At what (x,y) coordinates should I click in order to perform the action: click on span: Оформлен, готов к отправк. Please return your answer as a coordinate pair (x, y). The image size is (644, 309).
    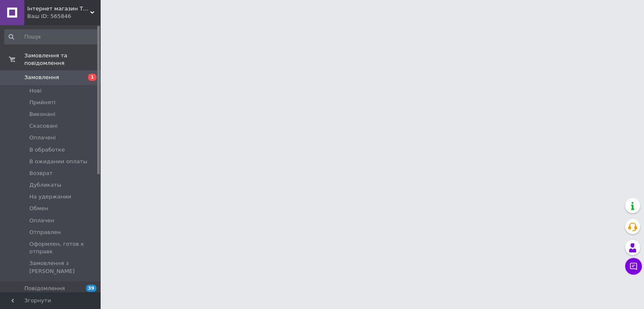
    Looking at the image, I should click on (64, 248).